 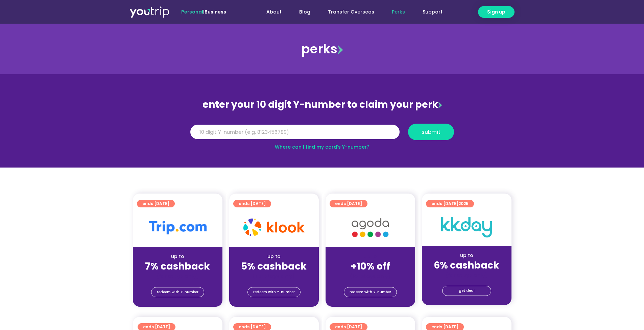 I want to click on div: enter your 10 digit Y-number to claim your perk, so click(x=322, y=105).